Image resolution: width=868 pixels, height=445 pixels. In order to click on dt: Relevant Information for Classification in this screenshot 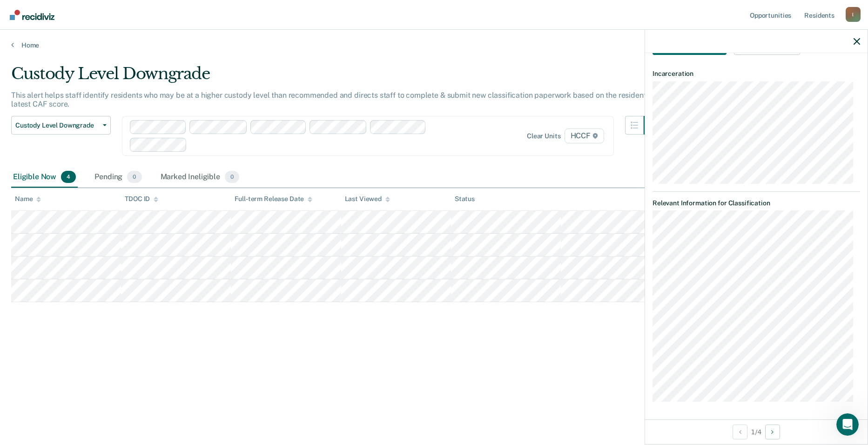, I will do `click(756, 203)`.